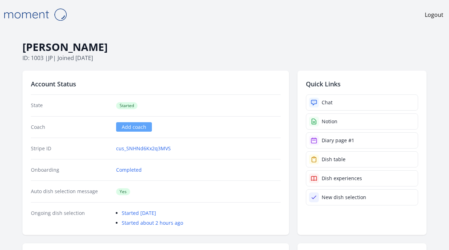  What do you see at coordinates (362, 84) in the screenshot?
I see `h2: Quick Links` at bounding box center [362, 84].